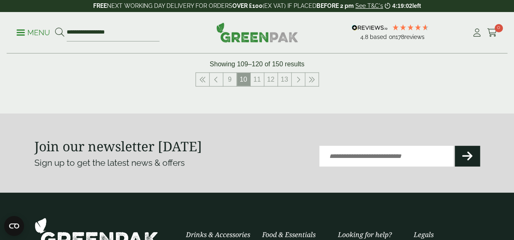  I want to click on p: Sign up to get the latest news & offers, so click(135, 163).